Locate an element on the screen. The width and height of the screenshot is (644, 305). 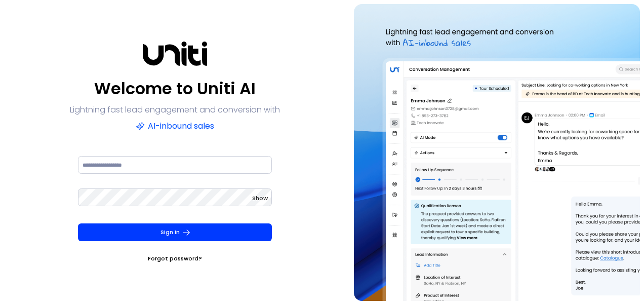
p: Welcome to Uniti AI is located at coordinates (175, 88).